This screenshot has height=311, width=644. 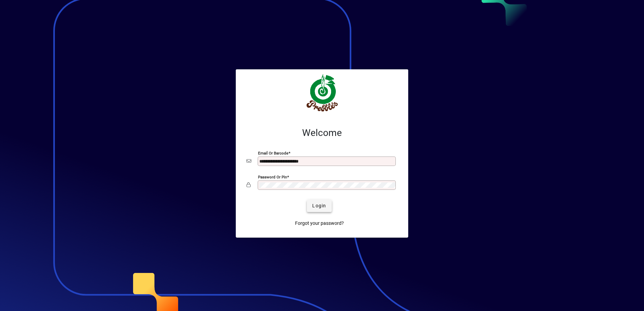 I want to click on span: Forgot your password?, so click(x=319, y=223).